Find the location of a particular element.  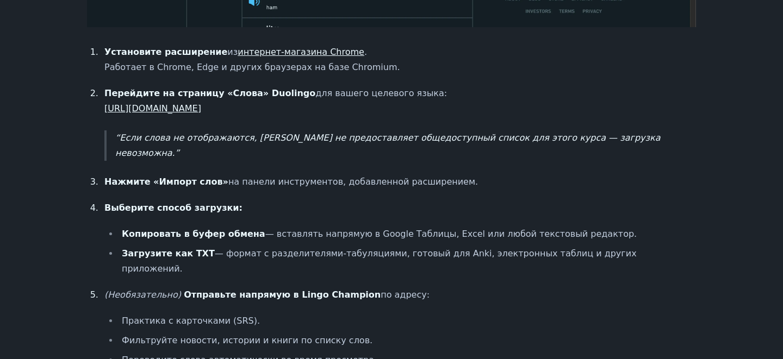

a: интернет-магазина Chrome is located at coordinates (301, 52).